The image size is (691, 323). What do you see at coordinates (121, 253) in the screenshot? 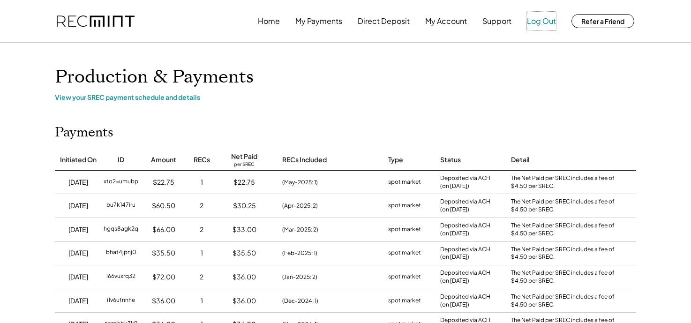
I see `div: bhat4jpnj0` at bounding box center [121, 253].